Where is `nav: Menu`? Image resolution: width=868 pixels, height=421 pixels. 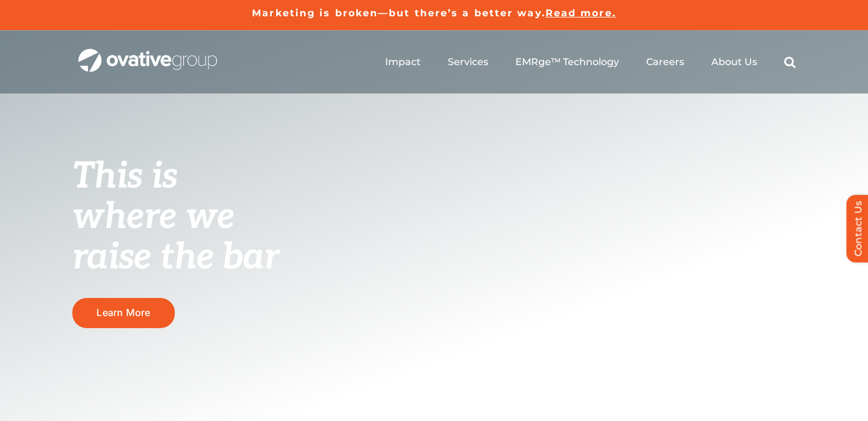 nav: Menu is located at coordinates (590, 62).